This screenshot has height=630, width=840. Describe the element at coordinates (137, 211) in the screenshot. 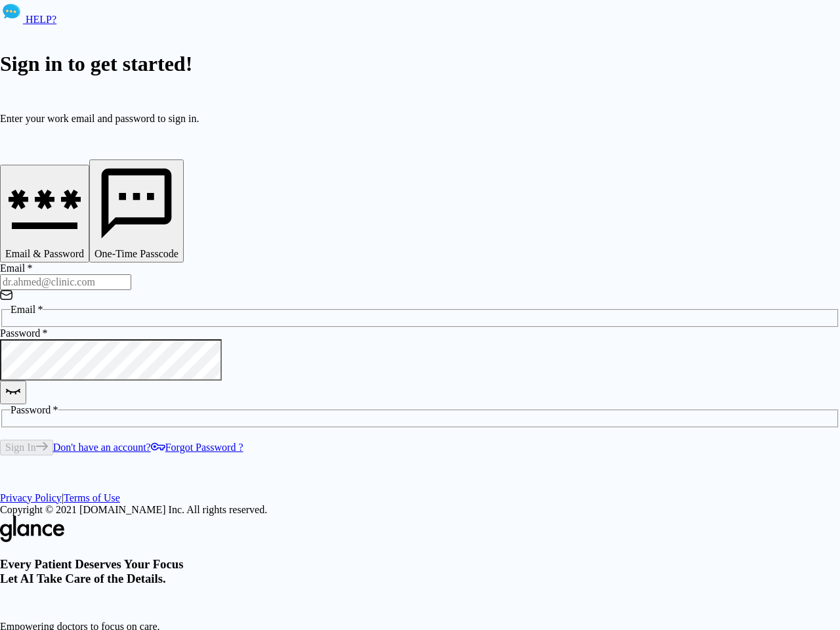

I see `button: One-Time Passcode` at that location.